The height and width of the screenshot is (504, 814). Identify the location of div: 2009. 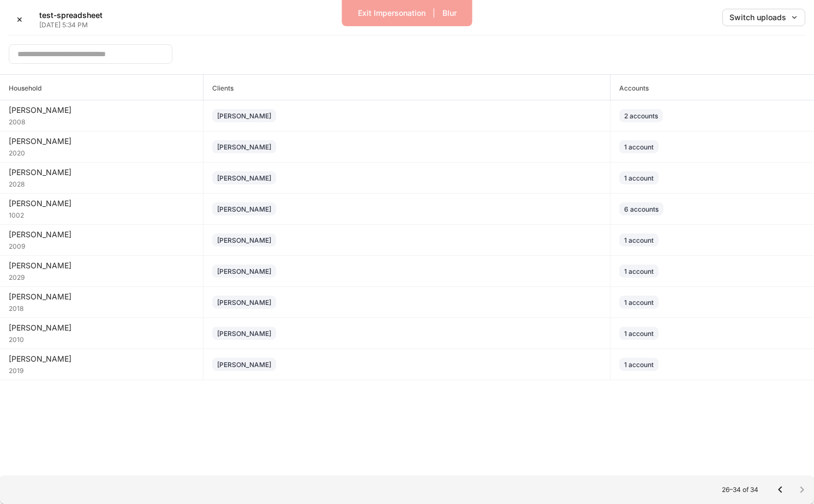
(101, 245).